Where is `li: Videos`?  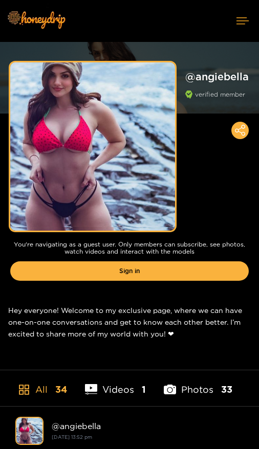
li: Videos is located at coordinates (115, 393).